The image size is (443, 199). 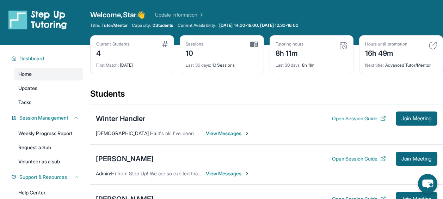 I want to click on span: Next title :, so click(x=375, y=65).